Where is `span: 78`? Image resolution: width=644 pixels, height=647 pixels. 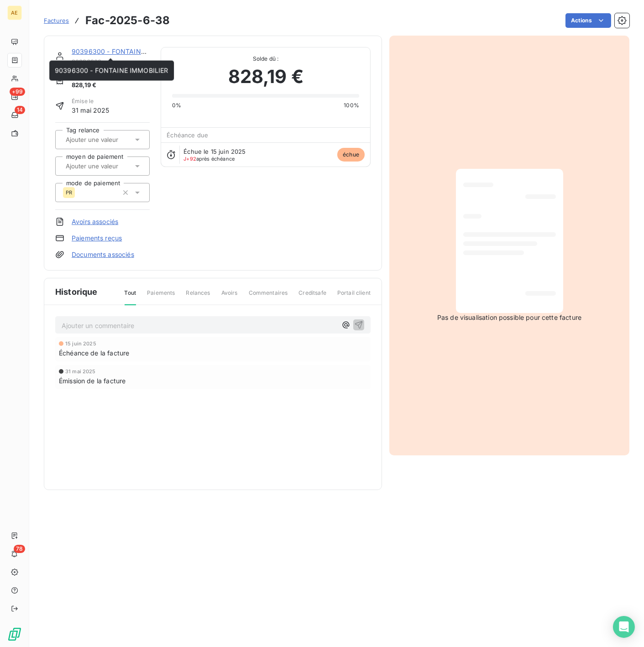
span: 78 is located at coordinates (19, 549).